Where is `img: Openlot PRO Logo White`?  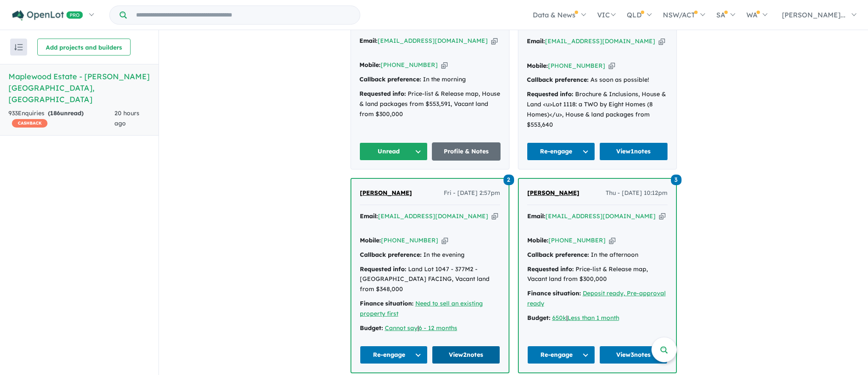
img: Openlot PRO Logo White is located at coordinates (48, 15).